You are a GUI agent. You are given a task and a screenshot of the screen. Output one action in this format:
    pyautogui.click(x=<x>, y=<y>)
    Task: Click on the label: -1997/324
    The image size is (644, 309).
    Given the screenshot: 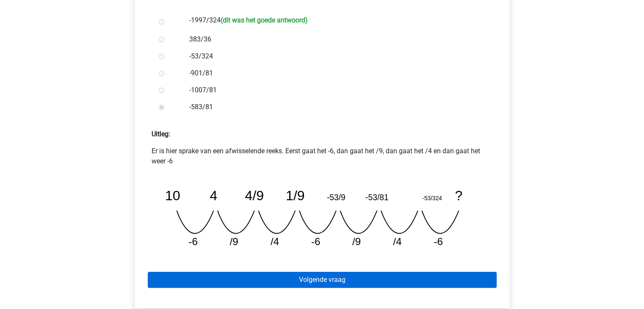 What is the action you would take?
    pyautogui.click(x=336, y=21)
    